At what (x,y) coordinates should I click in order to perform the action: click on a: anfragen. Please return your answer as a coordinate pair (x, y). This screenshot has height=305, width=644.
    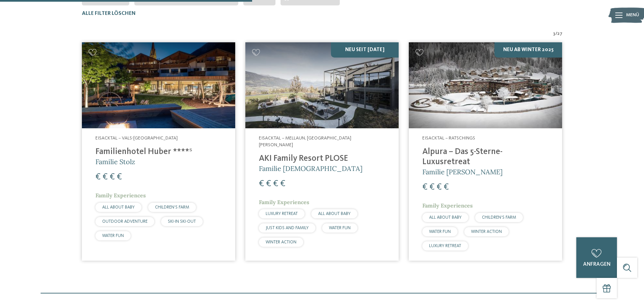
    Looking at the image, I should click on (597, 258).